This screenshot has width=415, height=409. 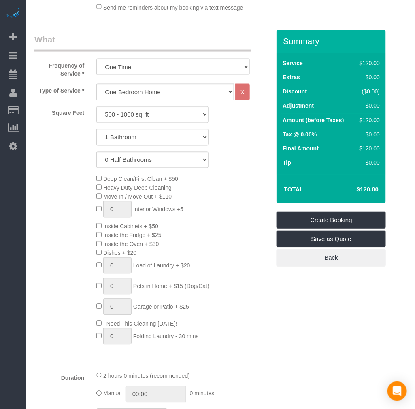 I want to click on span: 2 hours 0 minutes (recommended), so click(x=146, y=376).